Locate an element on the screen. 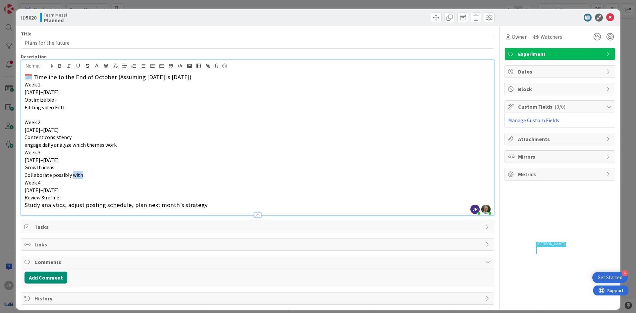 The image size is (636, 313). span: Growth ideas is located at coordinates (39, 167).